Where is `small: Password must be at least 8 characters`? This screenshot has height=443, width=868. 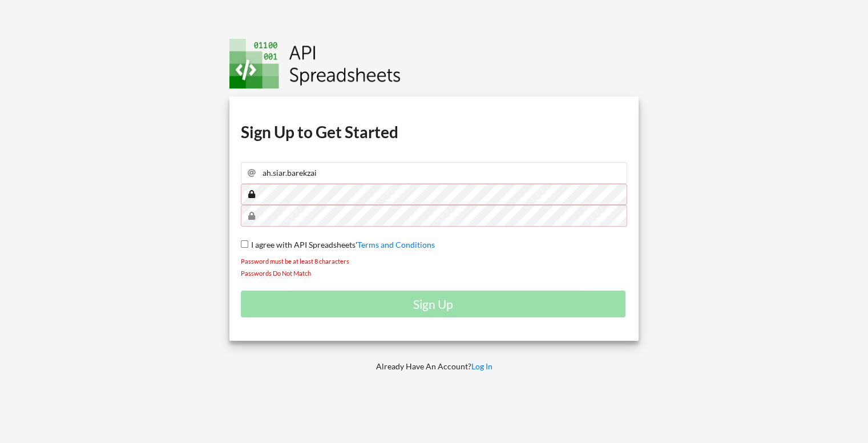 small: Password must be at least 8 characters is located at coordinates (295, 261).